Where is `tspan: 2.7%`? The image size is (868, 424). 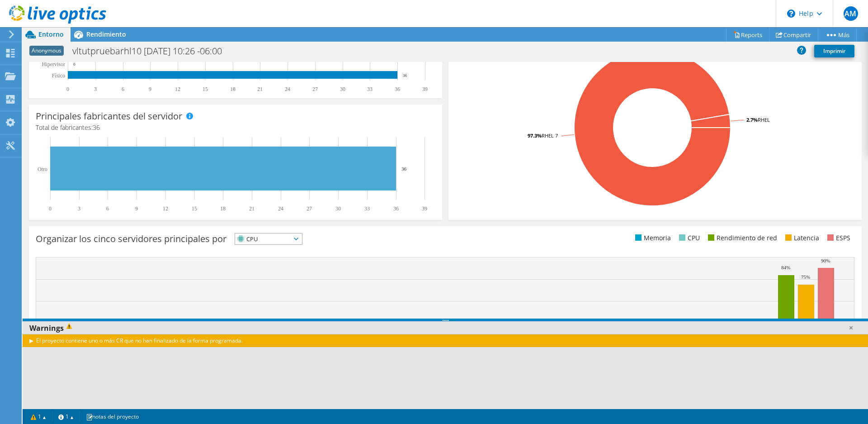 tspan: 2.7% is located at coordinates (752, 119).